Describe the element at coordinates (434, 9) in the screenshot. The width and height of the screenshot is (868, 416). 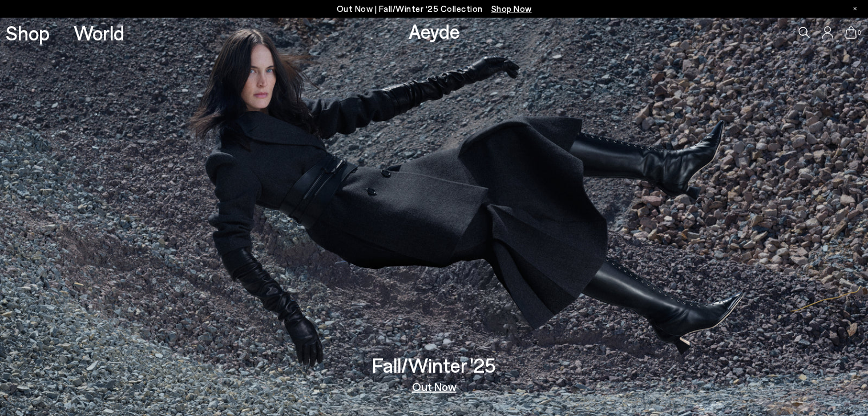
I see `p: Out Now | Fall/Winter ‘25 Collection` at that location.